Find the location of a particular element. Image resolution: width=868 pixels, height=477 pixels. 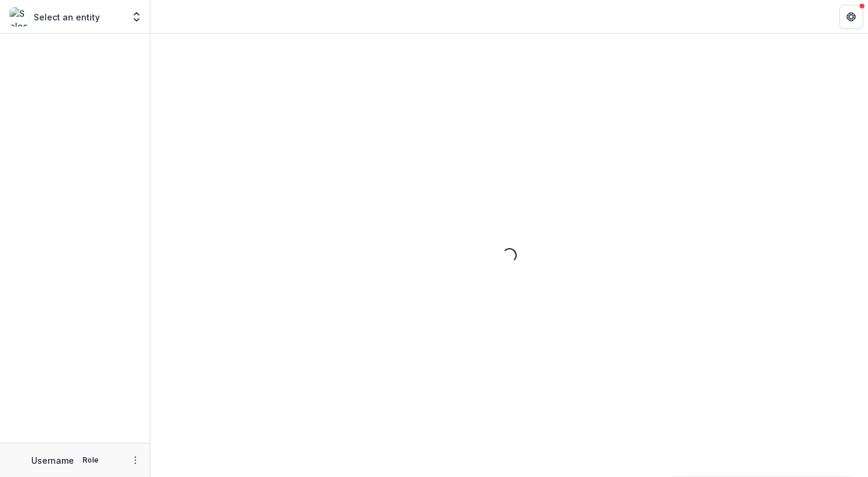

img: Select an entity is located at coordinates (19, 16).